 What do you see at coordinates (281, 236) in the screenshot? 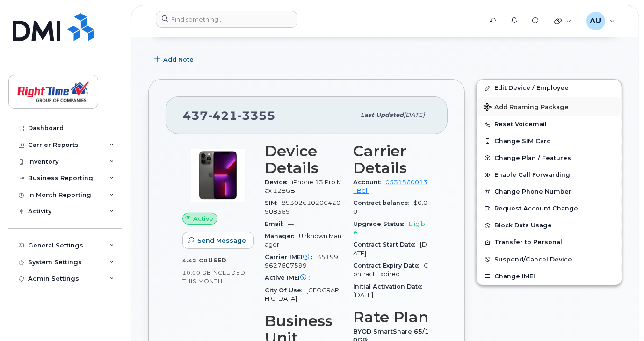
I see `span: Manager` at bounding box center [281, 236].